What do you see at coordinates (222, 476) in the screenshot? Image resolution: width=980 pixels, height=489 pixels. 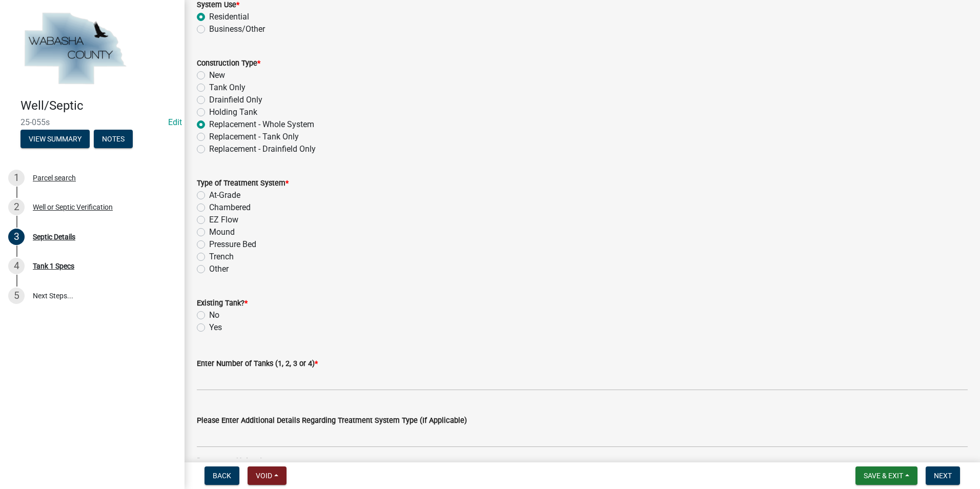 I see `span: Back` at bounding box center [222, 476].